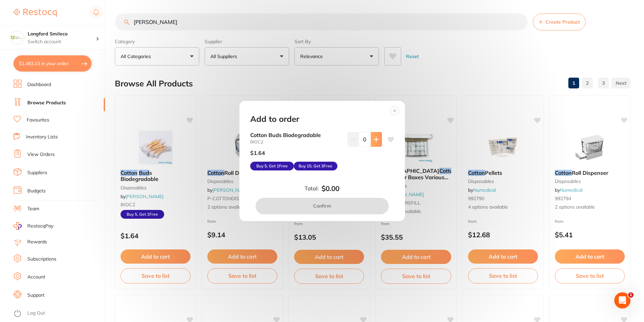 The height and width of the screenshot is (322, 644). I want to click on b: $0.00, so click(330, 189).